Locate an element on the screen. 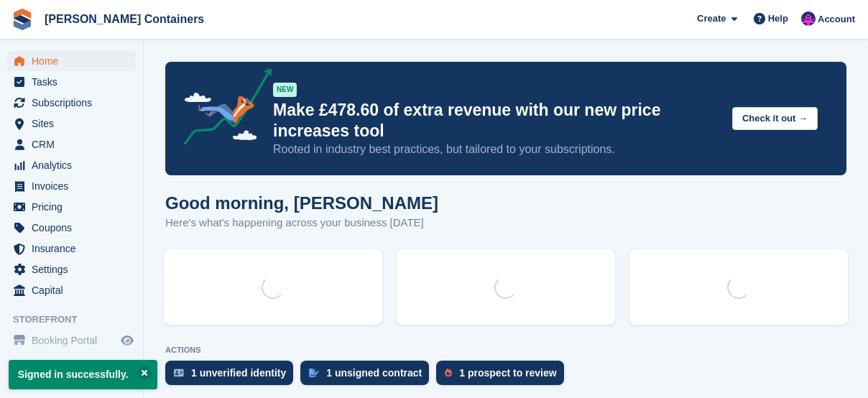 The width and height of the screenshot is (868, 398). p: Make £478.60 of extra revenue with our new price increases tool is located at coordinates (497, 121).